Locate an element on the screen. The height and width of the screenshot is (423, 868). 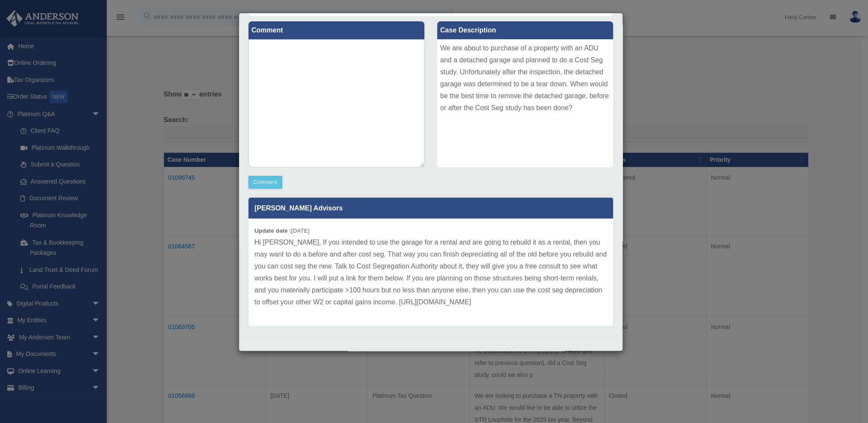
label: Comment is located at coordinates (337, 30).